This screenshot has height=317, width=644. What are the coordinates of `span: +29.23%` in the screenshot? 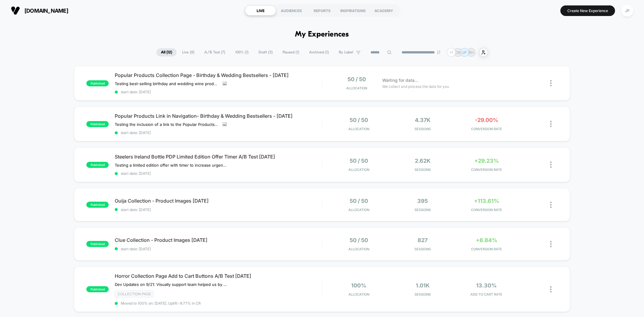 It's located at (486, 161).